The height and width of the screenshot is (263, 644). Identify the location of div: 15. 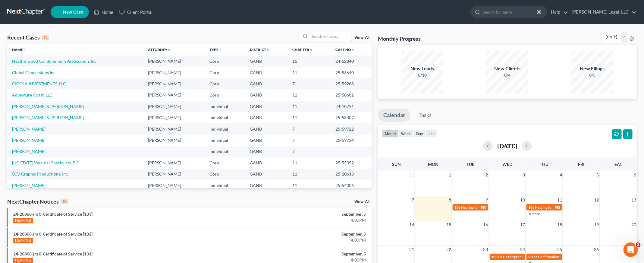
(46, 37).